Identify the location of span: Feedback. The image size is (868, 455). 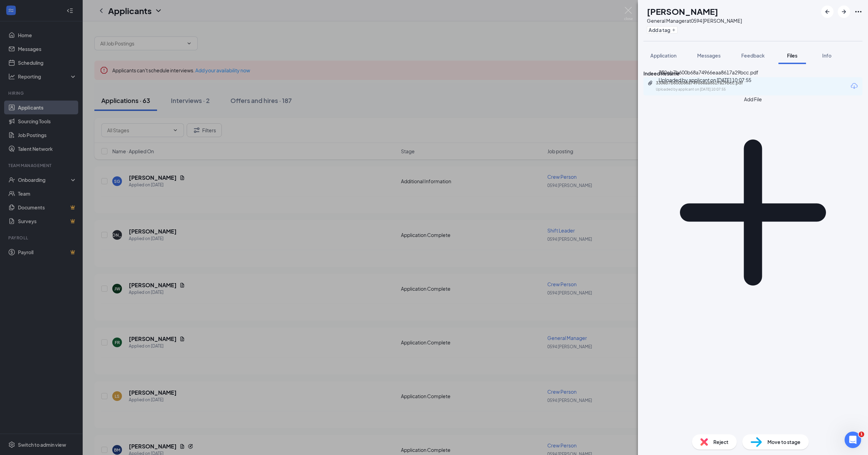
(753, 55).